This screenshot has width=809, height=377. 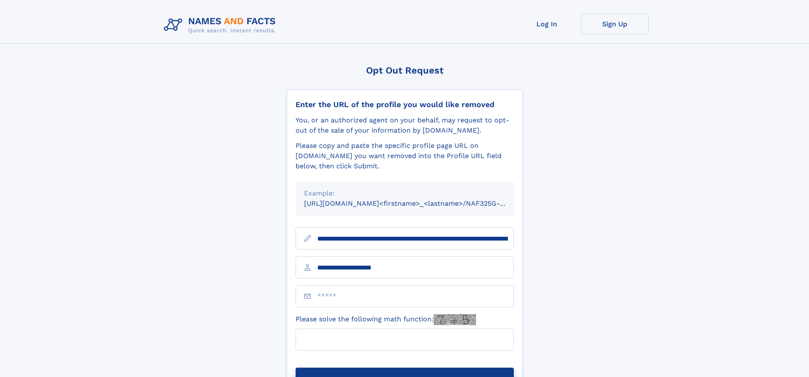 What do you see at coordinates (615, 24) in the screenshot?
I see `a: Sign Up` at bounding box center [615, 24].